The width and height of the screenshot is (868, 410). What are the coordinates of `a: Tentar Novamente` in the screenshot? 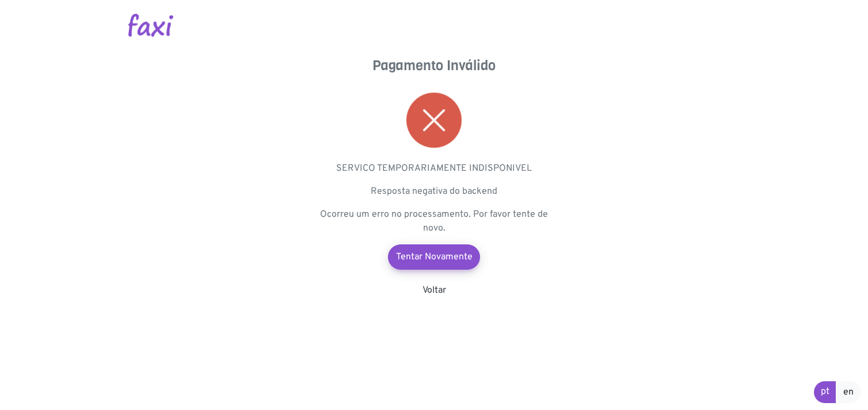 It's located at (434, 257).